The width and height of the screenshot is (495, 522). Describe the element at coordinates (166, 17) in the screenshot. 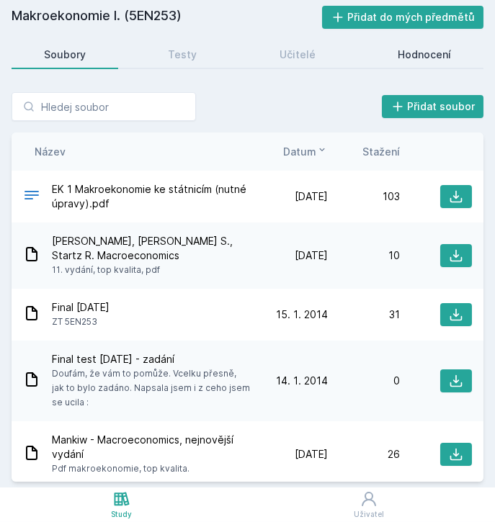

I see `h2: Makroekonomie I. (5EN253)` at that location.